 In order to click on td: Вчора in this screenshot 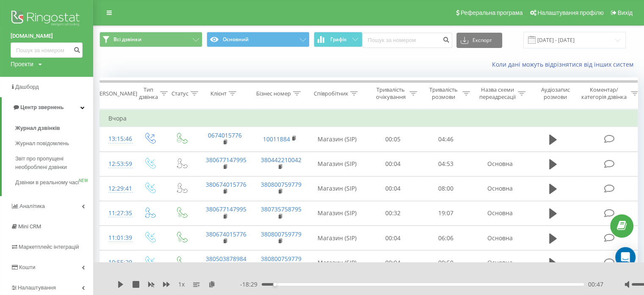, I will do `click(371, 118)`.